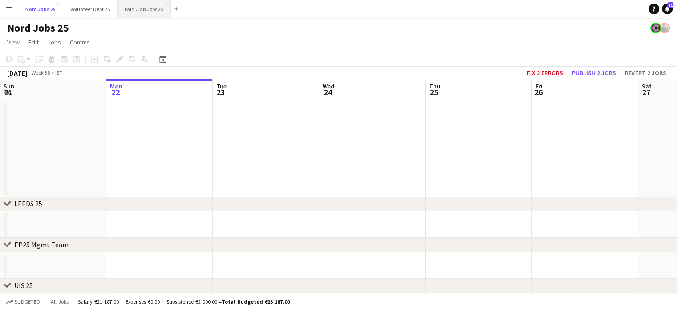 This screenshot has width=677, height=309. What do you see at coordinates (23, 302) in the screenshot?
I see `button: Budgeted` at bounding box center [23, 302].